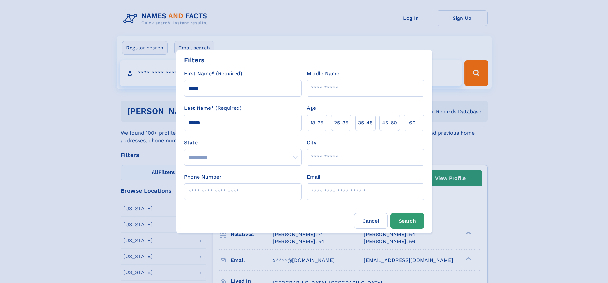 This screenshot has width=608, height=283. Describe the element at coordinates (203, 177) in the screenshot. I see `label: Phone Number` at that location.